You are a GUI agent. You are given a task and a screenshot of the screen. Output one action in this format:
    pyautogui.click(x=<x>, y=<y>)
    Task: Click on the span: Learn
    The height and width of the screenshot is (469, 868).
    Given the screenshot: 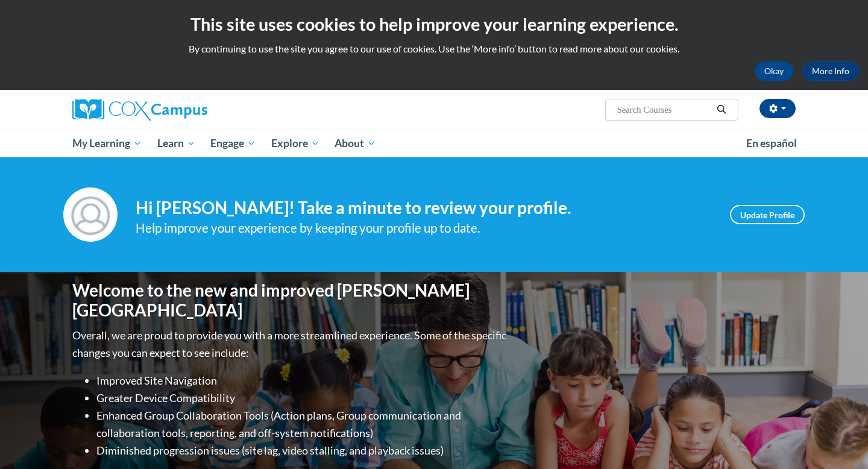 What is the action you would take?
    pyautogui.click(x=176, y=143)
    